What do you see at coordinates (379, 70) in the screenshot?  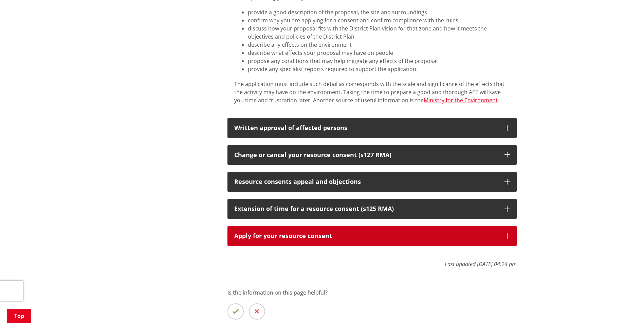 I see `li: provide any specialist reports required to support the application.​` at bounding box center [379, 70].